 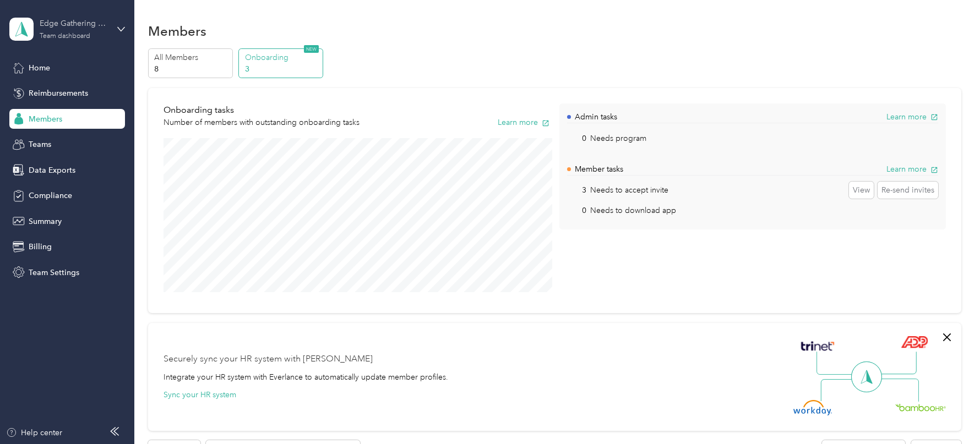 I want to click on span: Teams, so click(x=39, y=144).